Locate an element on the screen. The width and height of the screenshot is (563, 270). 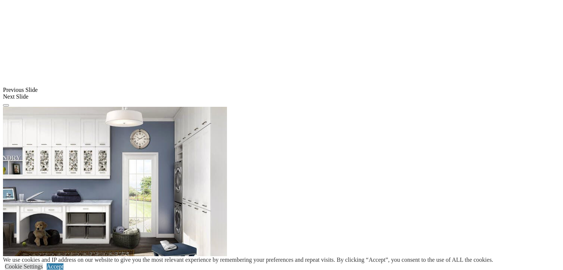
a: Cookie Settings is located at coordinates (24, 266).